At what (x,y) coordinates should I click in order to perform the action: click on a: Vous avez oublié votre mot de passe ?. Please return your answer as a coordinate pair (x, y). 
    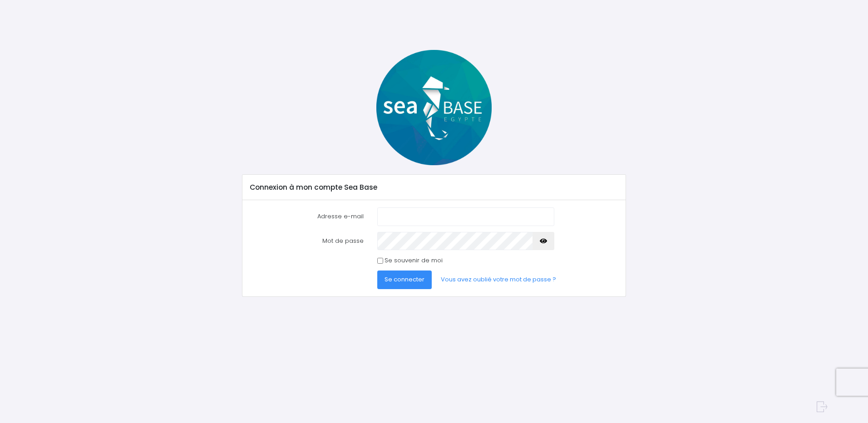
    Looking at the image, I should click on (498, 280).